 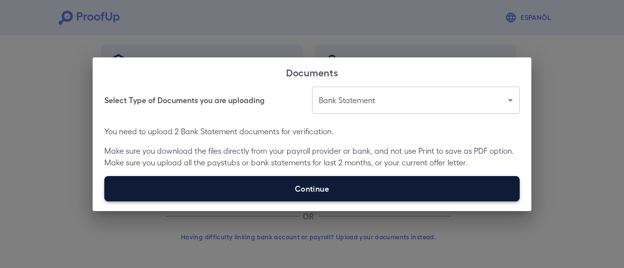 I want to click on h2: Documents, so click(x=312, y=72).